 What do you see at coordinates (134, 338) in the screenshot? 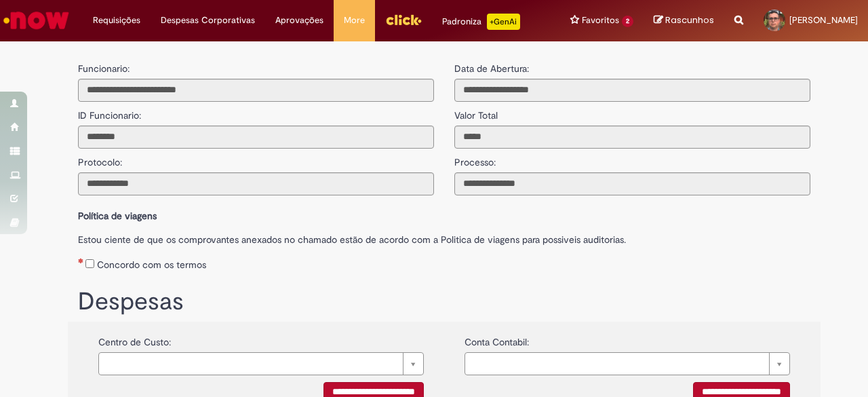
I see `label: Centro de Custo:` at bounding box center [134, 338].